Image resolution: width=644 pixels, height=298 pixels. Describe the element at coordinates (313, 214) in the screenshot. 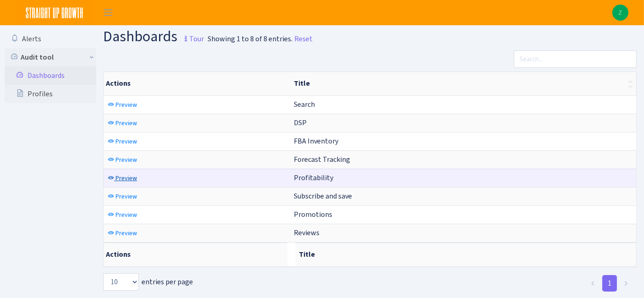

I see `span: Promotions` at that location.